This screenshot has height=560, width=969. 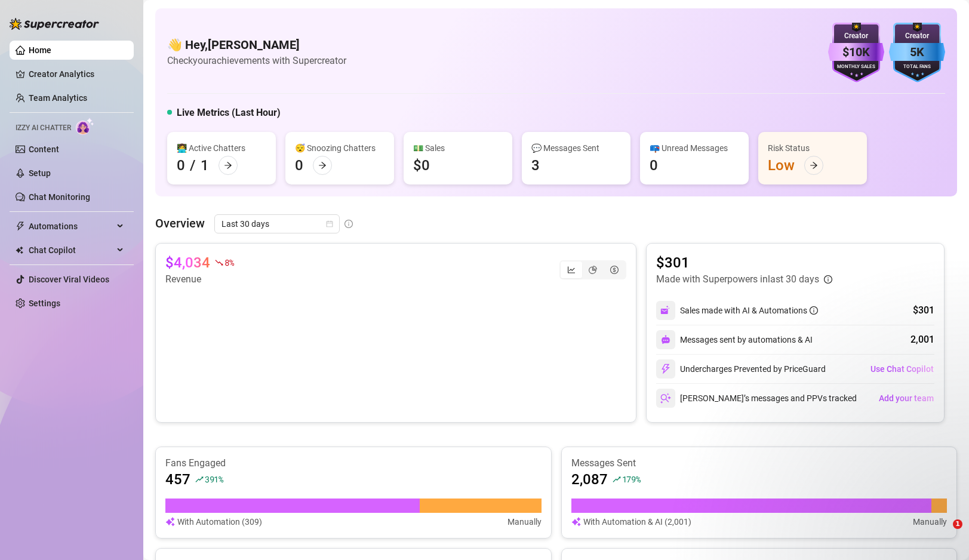 What do you see at coordinates (353, 463) in the screenshot?
I see `article: Fans Engaged` at bounding box center [353, 463].